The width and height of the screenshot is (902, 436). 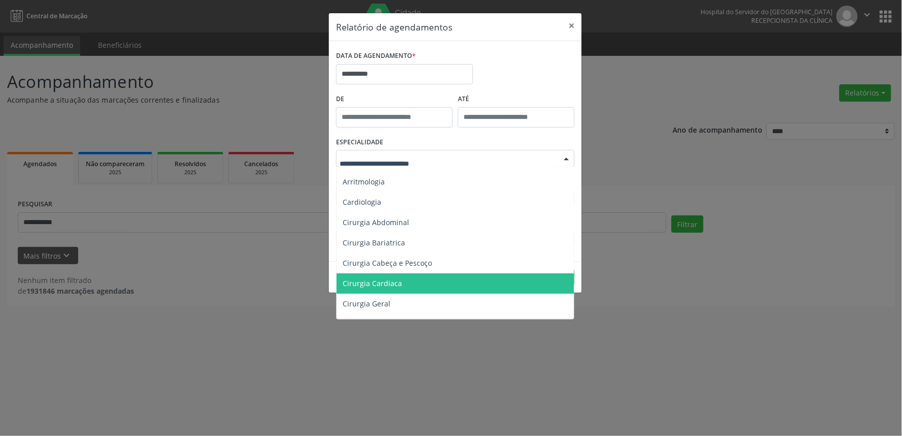 I want to click on span: Cirurgia Bariatrica, so click(x=374, y=242).